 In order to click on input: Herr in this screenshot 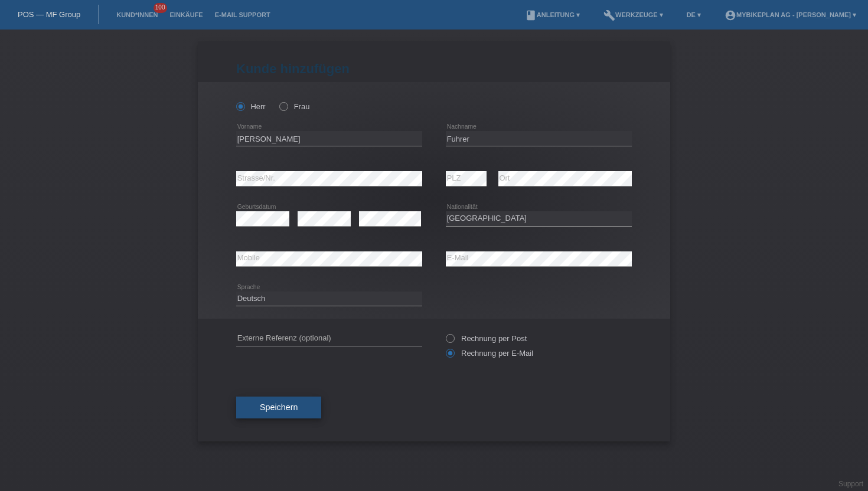, I will do `click(240, 106)`.